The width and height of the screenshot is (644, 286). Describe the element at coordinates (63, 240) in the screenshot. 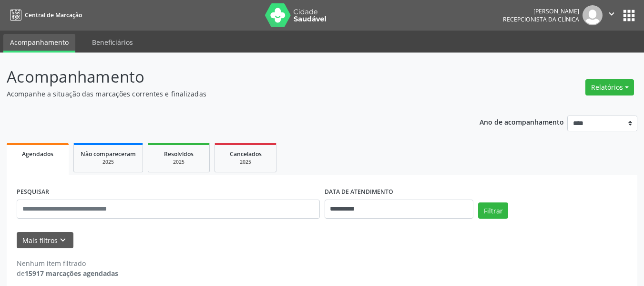

I see `i: keyboard_arrow_down` at that location.